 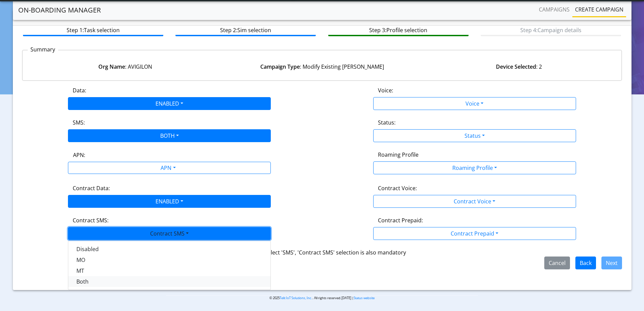 I want to click on button: Cancel, so click(x=557, y=263).